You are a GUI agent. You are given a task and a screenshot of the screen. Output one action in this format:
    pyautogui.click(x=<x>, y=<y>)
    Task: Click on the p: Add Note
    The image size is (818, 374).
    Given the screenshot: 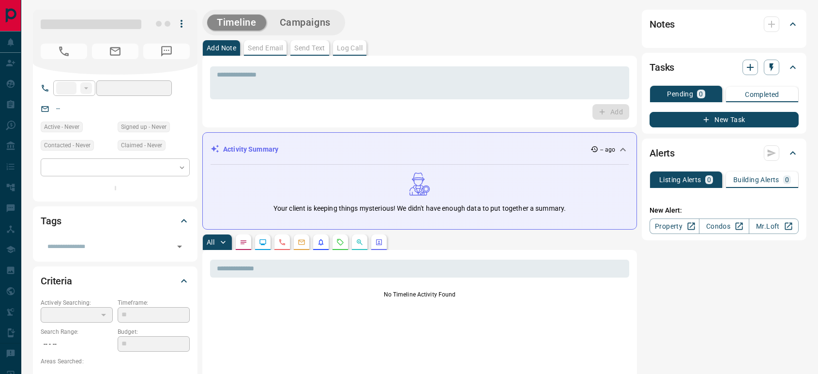 What is the action you would take?
    pyautogui.click(x=221, y=48)
    